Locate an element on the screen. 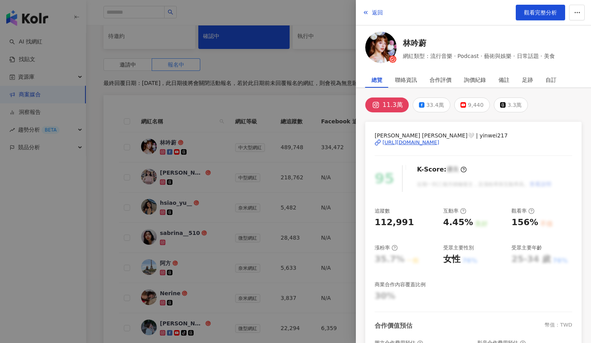 The height and width of the screenshot is (343, 591). div: 合作價值預估 is located at coordinates (393, 326).